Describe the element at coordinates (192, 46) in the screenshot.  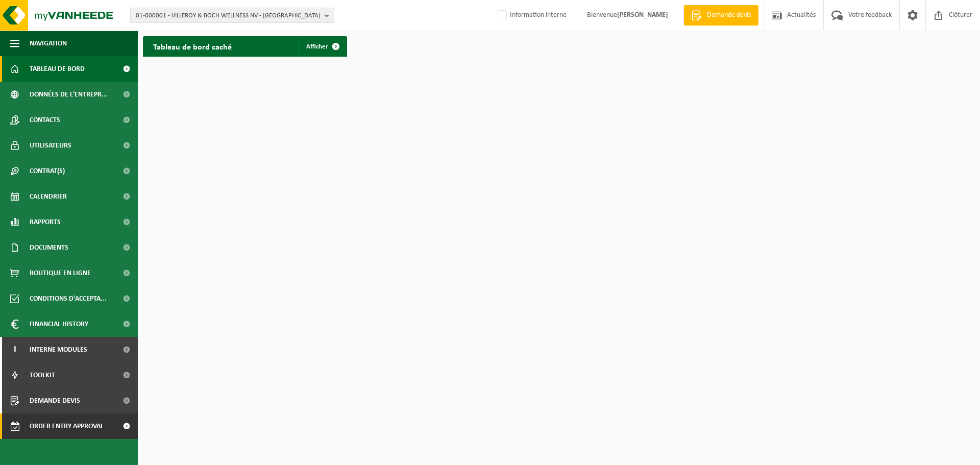
I see `h2: Tableau de bord caché` at that location.